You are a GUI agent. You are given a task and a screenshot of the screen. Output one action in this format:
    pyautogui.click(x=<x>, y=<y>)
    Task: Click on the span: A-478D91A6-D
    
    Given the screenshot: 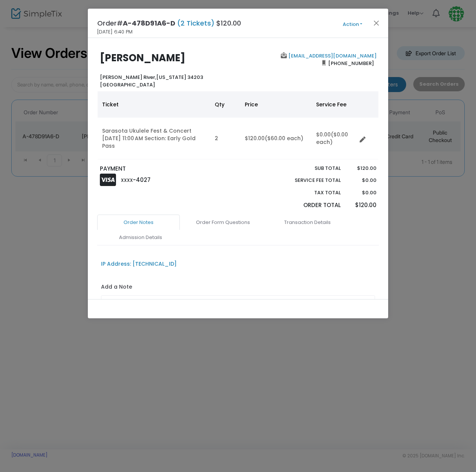 What is the action you would take?
    pyautogui.click(x=149, y=23)
    